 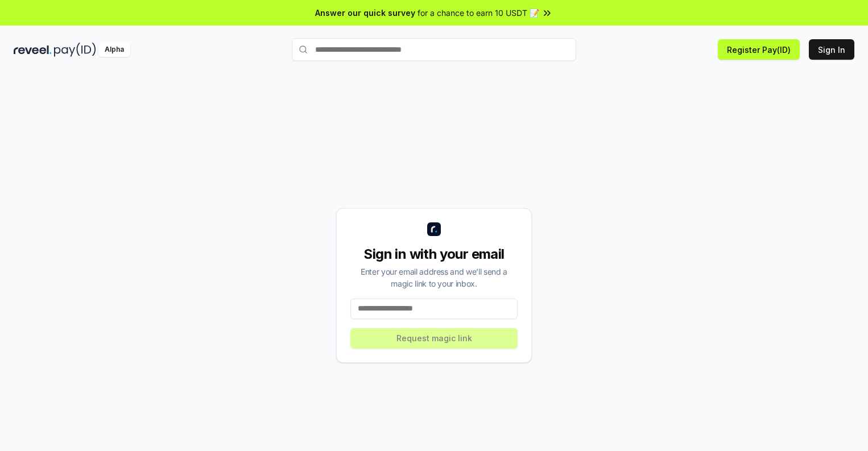 I want to click on button: Register Pay(ID), so click(x=759, y=50).